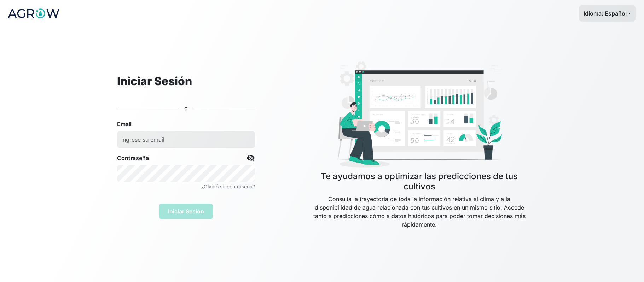 The width and height of the screenshot is (644, 282). Describe the element at coordinates (34, 14) in the screenshot. I see `img: logo` at that location.